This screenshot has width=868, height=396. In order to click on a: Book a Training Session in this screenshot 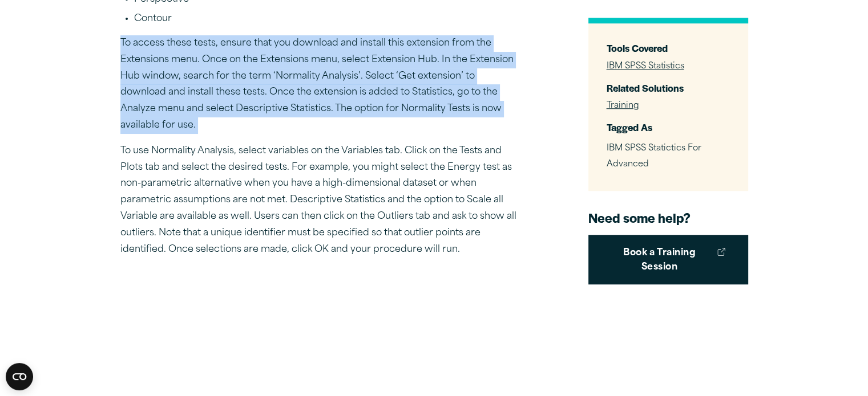, I will do `click(668, 259)`.